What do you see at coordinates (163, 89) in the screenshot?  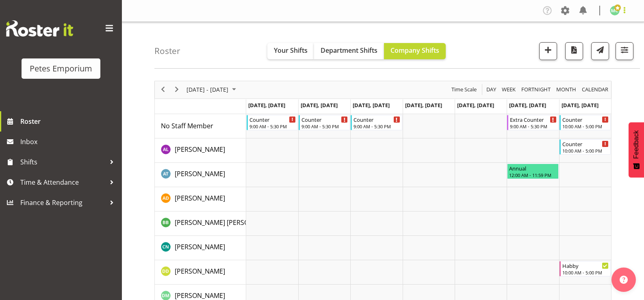 I see `button: Previous` at bounding box center [163, 89].